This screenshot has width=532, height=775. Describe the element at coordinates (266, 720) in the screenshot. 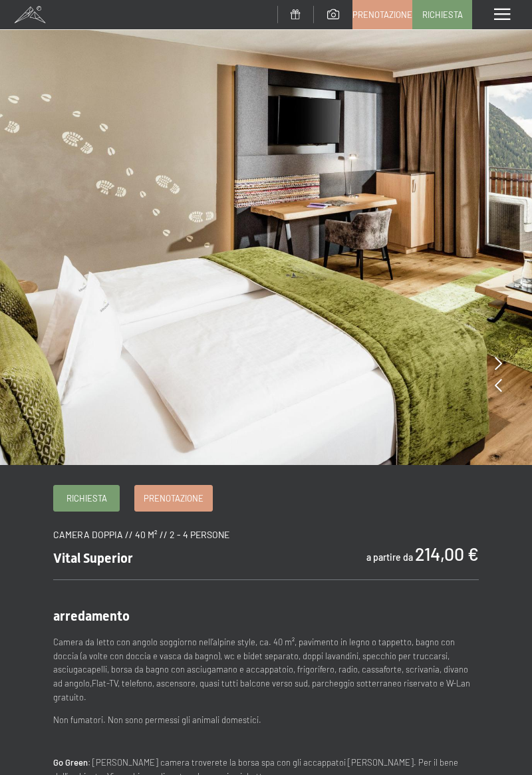

I see `p: Non fumatori. Non sono permessi gli animali domestici.` at that location.